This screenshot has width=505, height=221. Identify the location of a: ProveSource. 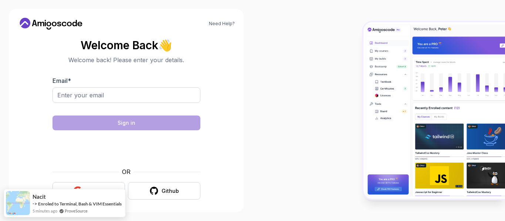
(76, 210).